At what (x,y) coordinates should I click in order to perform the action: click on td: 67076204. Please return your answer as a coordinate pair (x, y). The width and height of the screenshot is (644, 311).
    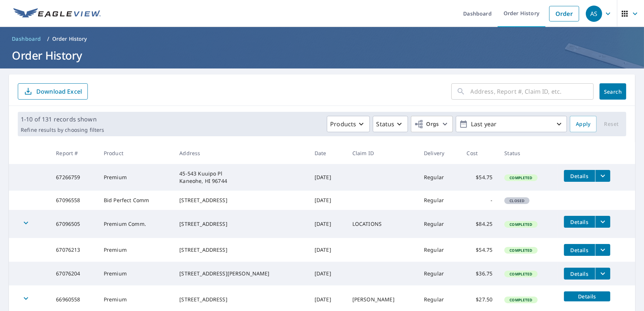
    Looking at the image, I should click on (74, 273).